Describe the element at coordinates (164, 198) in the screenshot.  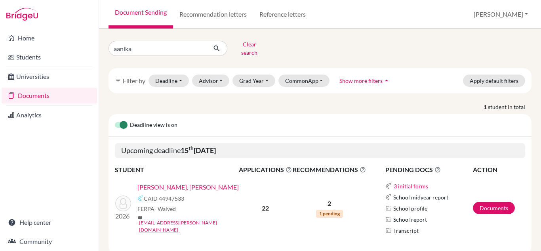
I see `span: CAID 44947533` at that location.